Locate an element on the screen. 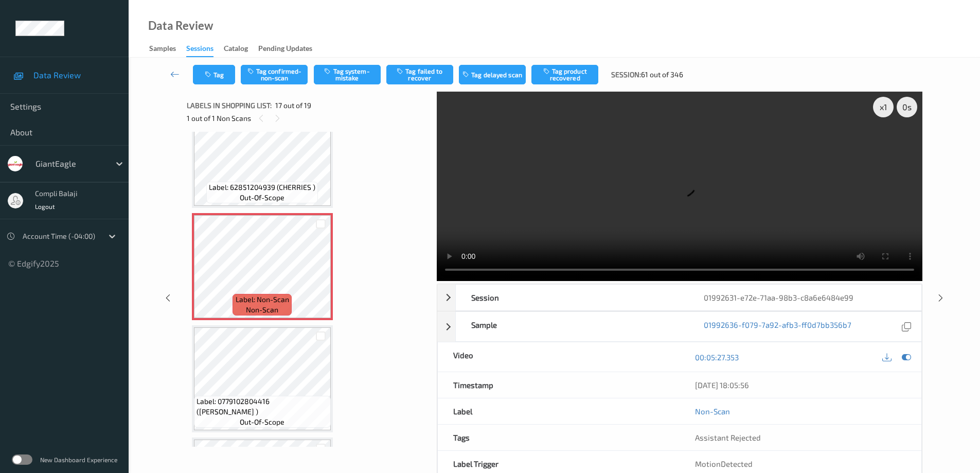 The width and height of the screenshot is (980, 473). button: Tag system-mistake is located at coordinates (347, 74).